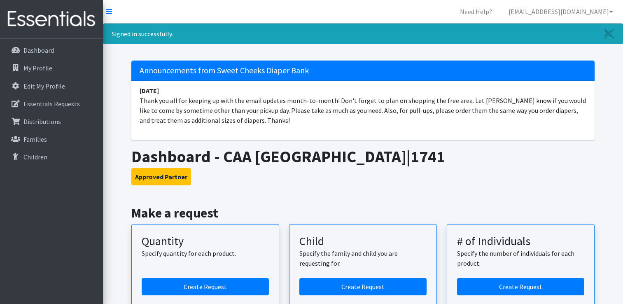 The image size is (623, 304). I want to click on p: Distributions, so click(42, 121).